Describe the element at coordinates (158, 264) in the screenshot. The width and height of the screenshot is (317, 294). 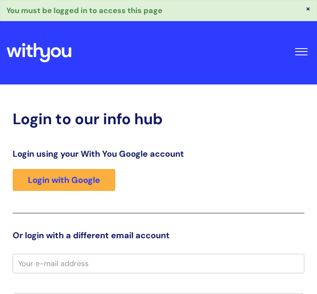
I see `input: Your e-mail address` at that location.